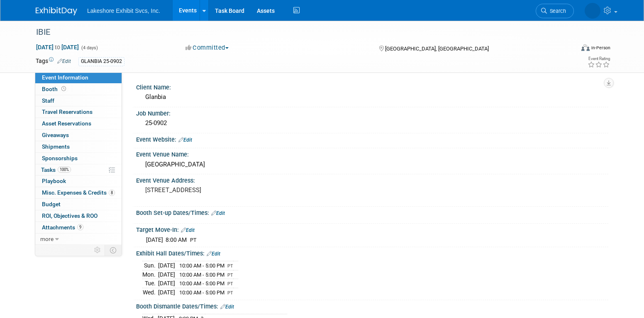  What do you see at coordinates (54, 181) in the screenshot?
I see `span: Playbook` at bounding box center [54, 181].